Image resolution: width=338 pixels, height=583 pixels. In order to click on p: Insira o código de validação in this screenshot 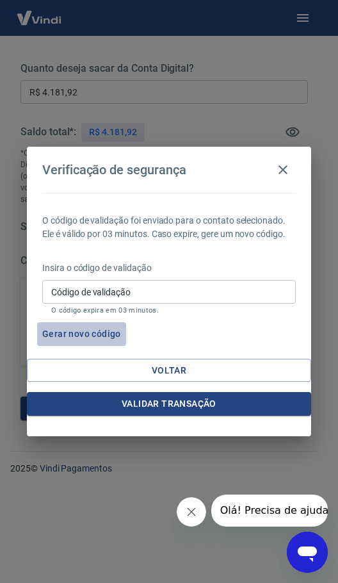, I will do `click(169, 268)`.